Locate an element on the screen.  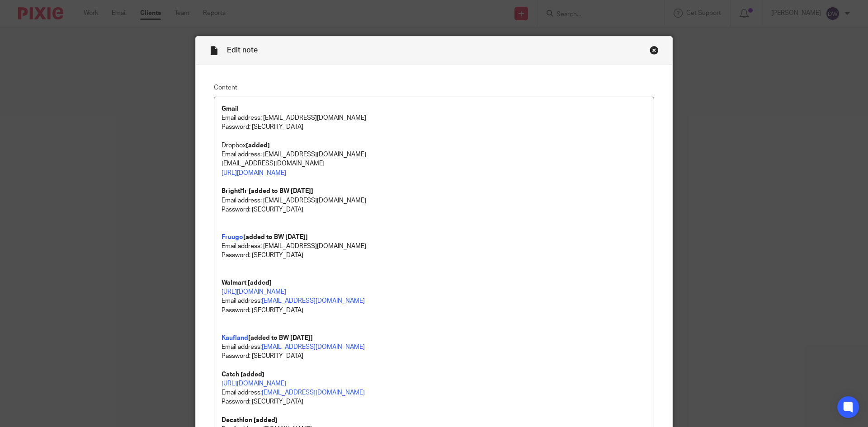
strong: Walmart [added] is located at coordinates (247, 283).